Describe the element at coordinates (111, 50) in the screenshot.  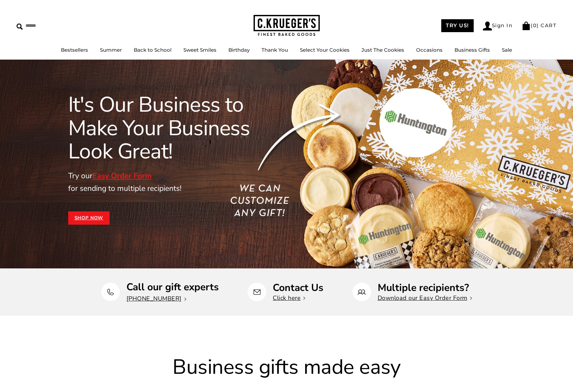
I see `a: Summer` at that location.